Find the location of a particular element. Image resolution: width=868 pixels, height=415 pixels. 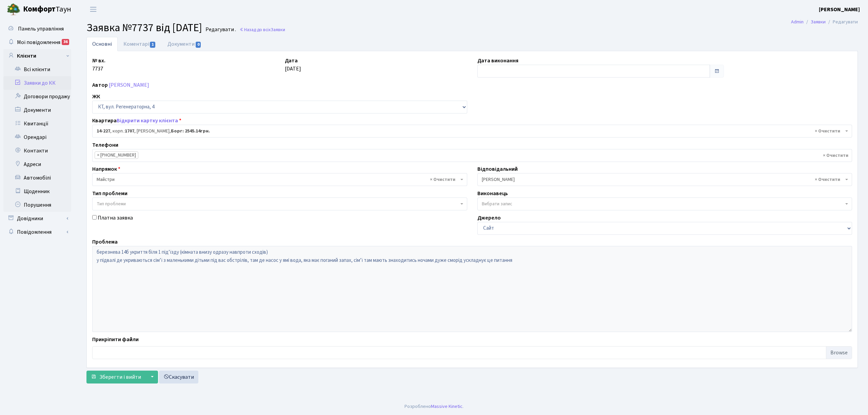

a: Порушення is located at coordinates (37, 205).